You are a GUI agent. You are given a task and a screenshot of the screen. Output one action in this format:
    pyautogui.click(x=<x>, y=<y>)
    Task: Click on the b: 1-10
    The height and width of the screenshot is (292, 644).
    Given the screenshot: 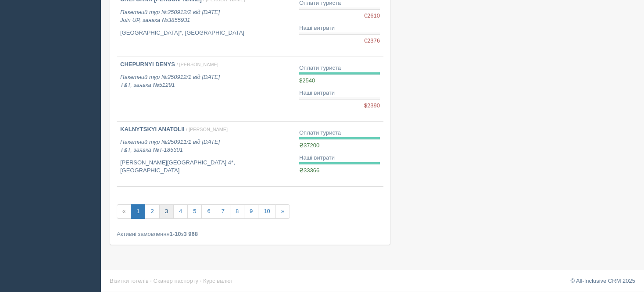 What is the action you would take?
    pyautogui.click(x=176, y=233)
    